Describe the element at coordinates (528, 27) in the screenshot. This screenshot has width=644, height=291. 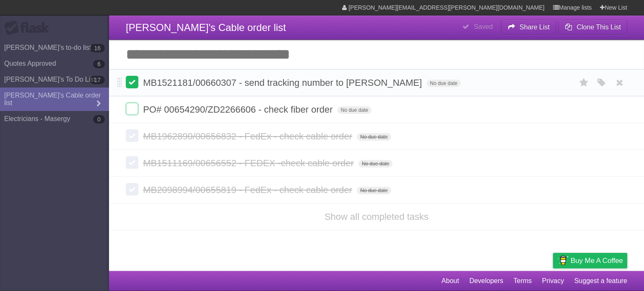
I see `button: Share List` at that location.